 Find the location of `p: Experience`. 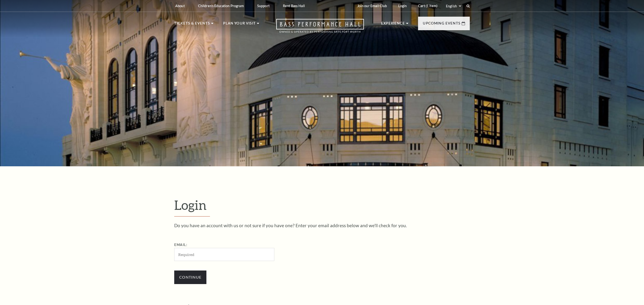

p: Experience is located at coordinates (393, 25).